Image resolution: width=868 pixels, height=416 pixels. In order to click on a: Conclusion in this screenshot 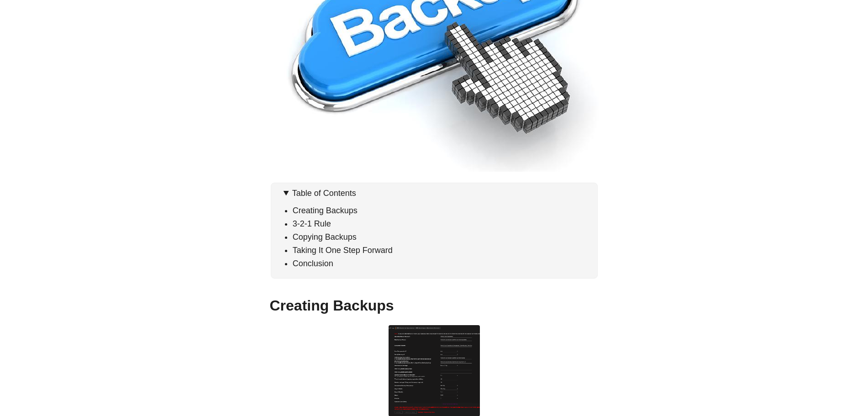, I will do `click(313, 263)`.